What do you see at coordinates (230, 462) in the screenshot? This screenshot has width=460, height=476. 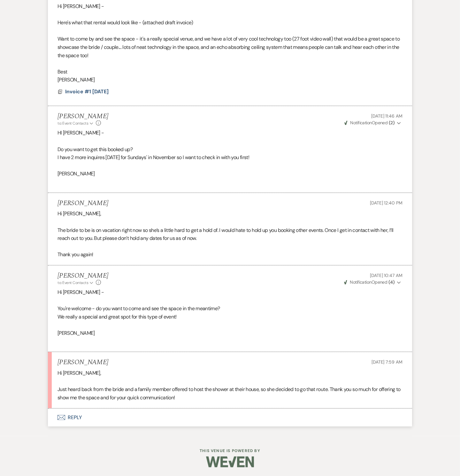 I see `img: Weven Logo` at bounding box center [230, 462].